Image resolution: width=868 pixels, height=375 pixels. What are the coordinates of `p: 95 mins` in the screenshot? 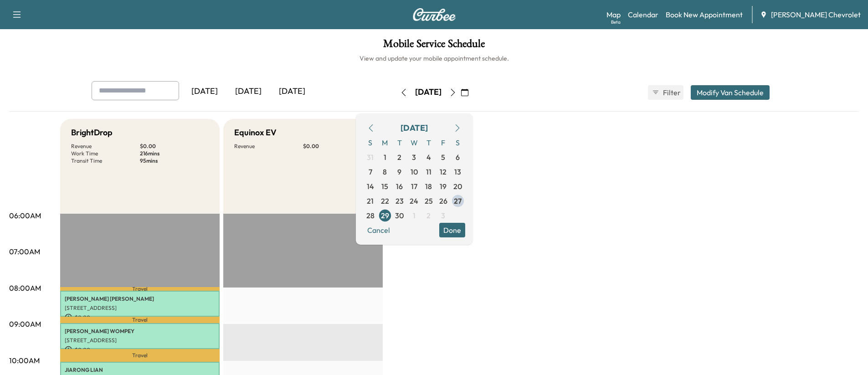 It's located at (174, 161).